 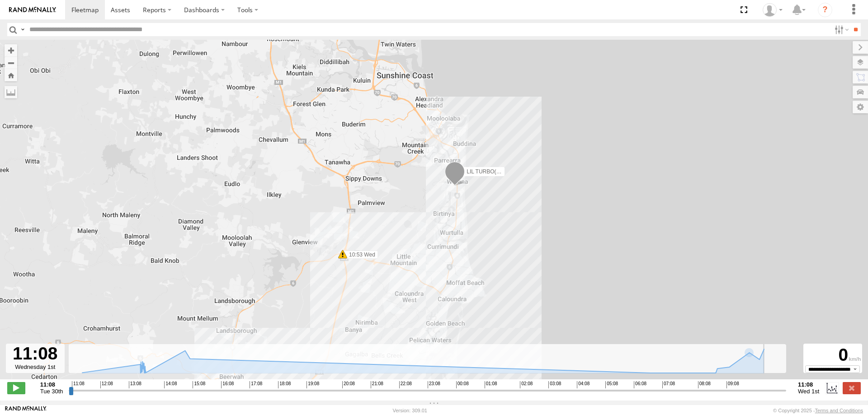 I want to click on label: Measure, so click(x=11, y=92).